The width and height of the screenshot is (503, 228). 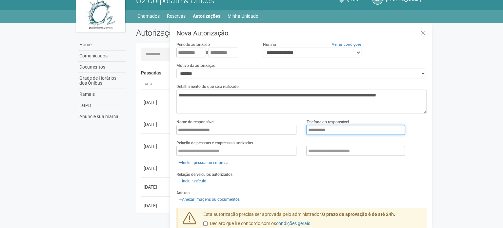 What do you see at coordinates (204, 174) in the screenshot?
I see `label: Relação de veículos autorizados` at bounding box center [204, 174].